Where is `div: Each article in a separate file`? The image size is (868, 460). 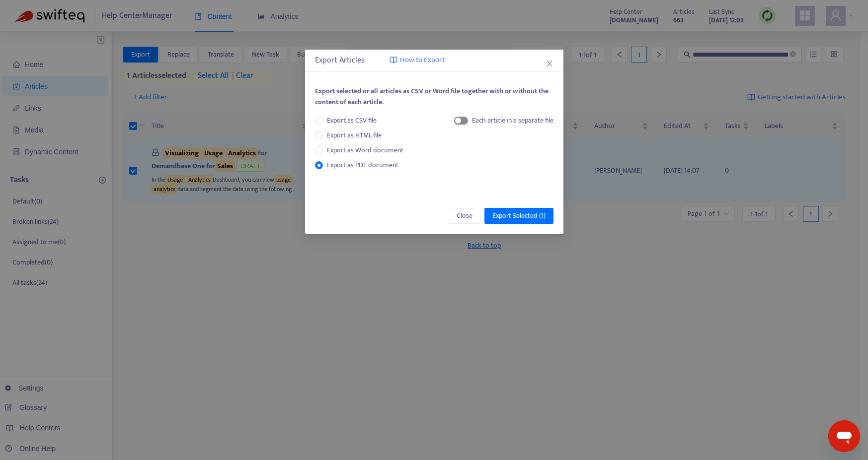 div: Each article in a separate file is located at coordinates (512, 121).